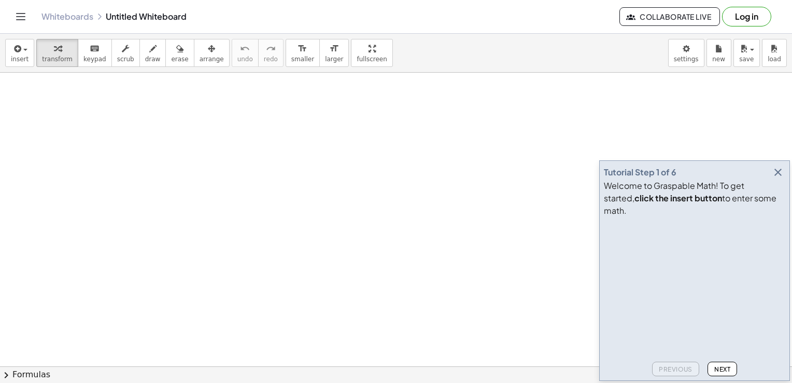 Image resolution: width=792 pixels, height=383 pixels. Describe the element at coordinates (670, 17) in the screenshot. I see `button: Collaborate Live` at that location.